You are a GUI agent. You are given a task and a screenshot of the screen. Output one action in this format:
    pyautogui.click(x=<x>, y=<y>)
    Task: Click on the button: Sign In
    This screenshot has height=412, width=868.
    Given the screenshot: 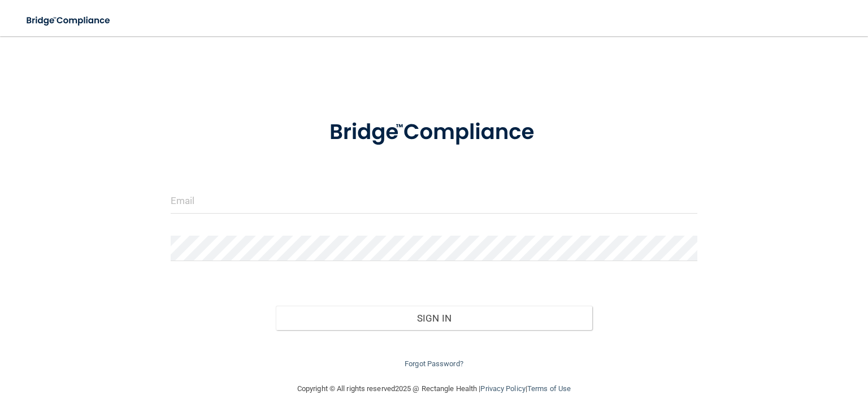 What is the action you would take?
    pyautogui.click(x=433, y=318)
    